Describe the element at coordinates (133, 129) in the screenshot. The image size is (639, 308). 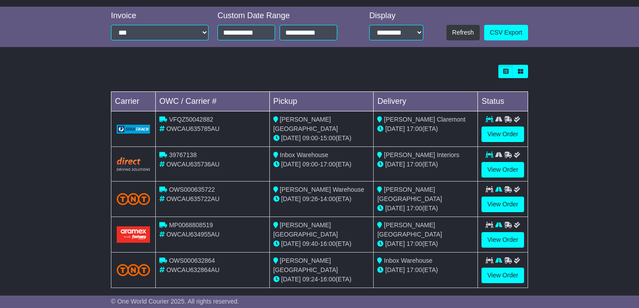
I see `img: GetCarrierServiceLogo` at that location.